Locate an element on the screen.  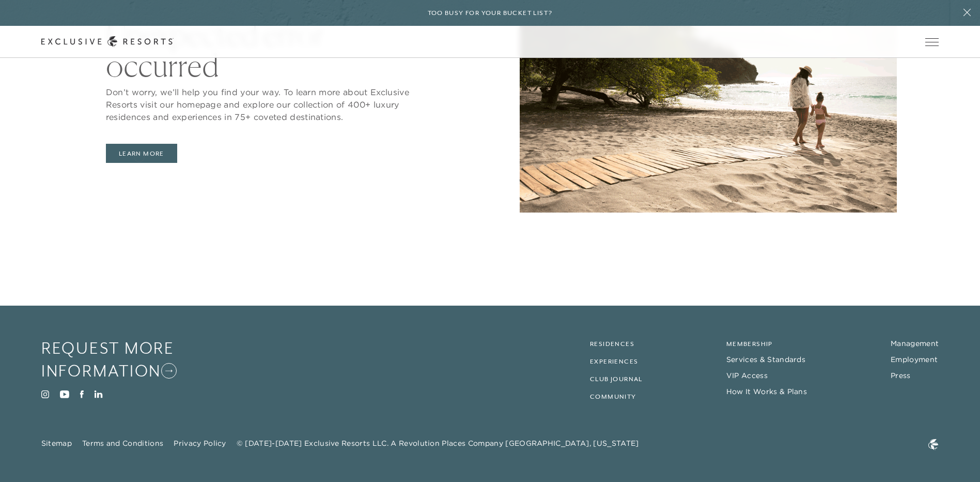
a: Club Journal is located at coordinates (617, 379).